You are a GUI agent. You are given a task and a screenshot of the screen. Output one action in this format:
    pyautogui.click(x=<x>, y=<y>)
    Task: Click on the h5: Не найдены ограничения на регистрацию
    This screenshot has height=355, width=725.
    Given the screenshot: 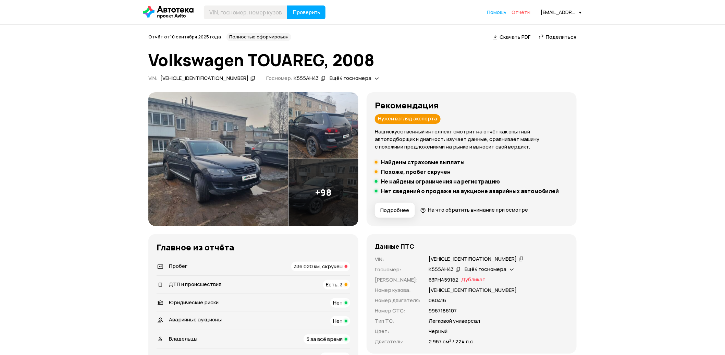 What is the action you would take?
    pyautogui.click(x=440, y=181)
    